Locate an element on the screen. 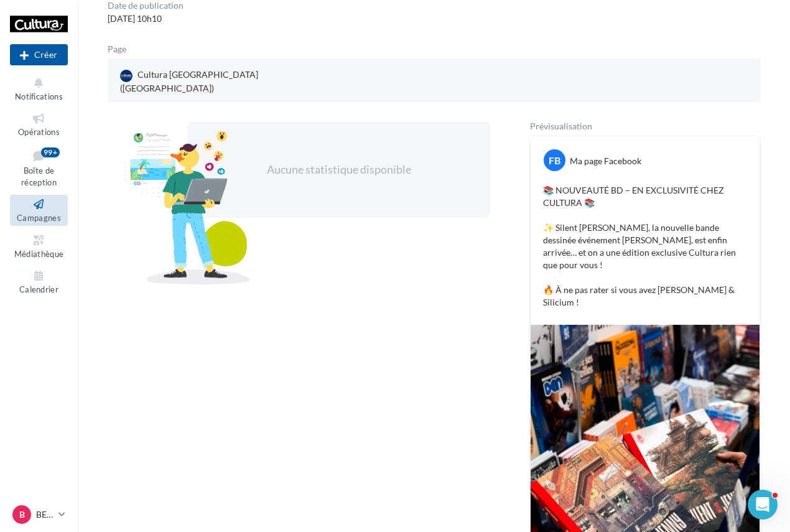 The width and height of the screenshot is (790, 532). div: Page is located at coordinates (122, 49).